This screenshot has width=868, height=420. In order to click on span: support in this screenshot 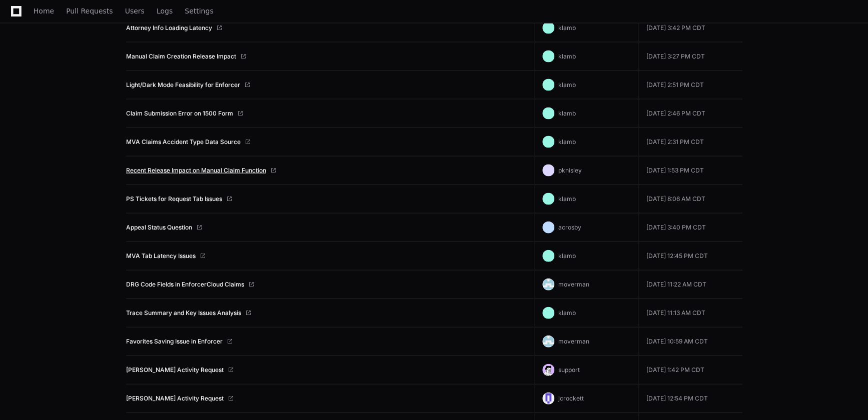, I will do `click(569, 370)`.